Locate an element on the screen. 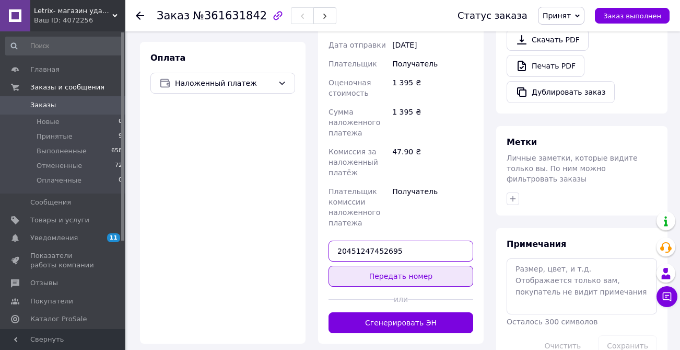 The image size is (680, 350). span: Комиссия за наложенный платёж is located at coordinates (353, 162).